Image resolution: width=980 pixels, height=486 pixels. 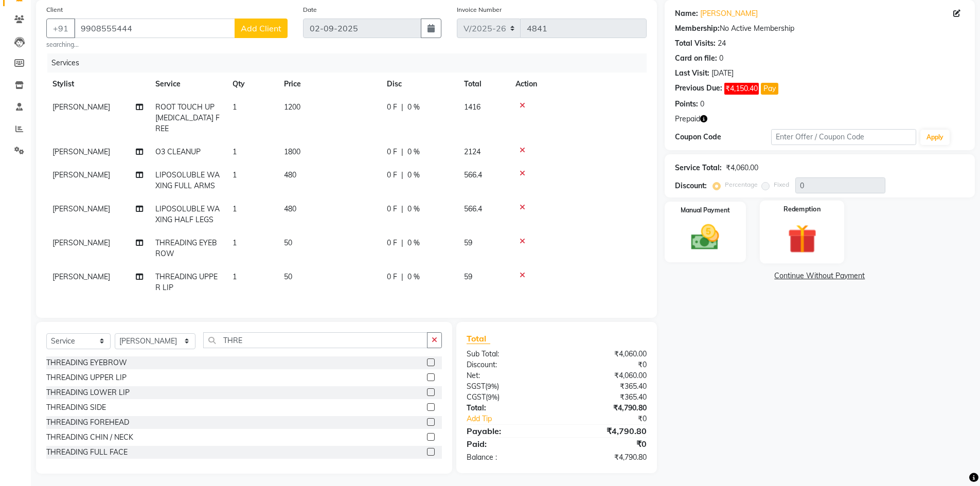 I want to click on span: 1416, so click(x=472, y=107).